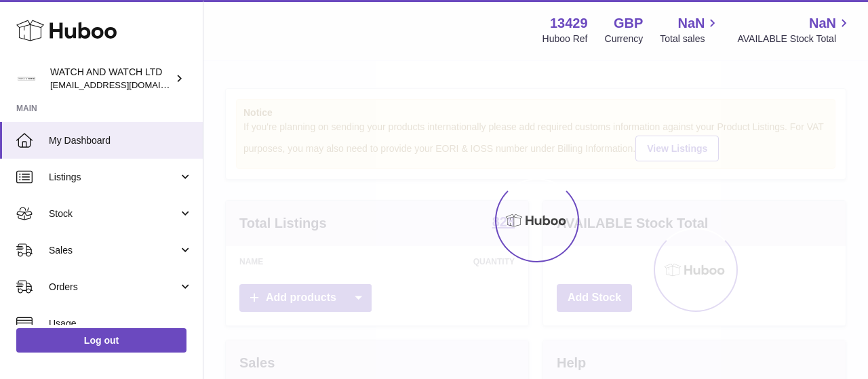 This screenshot has width=868, height=379. I want to click on div: WATCH AND WATCH LTD, so click(111, 78).